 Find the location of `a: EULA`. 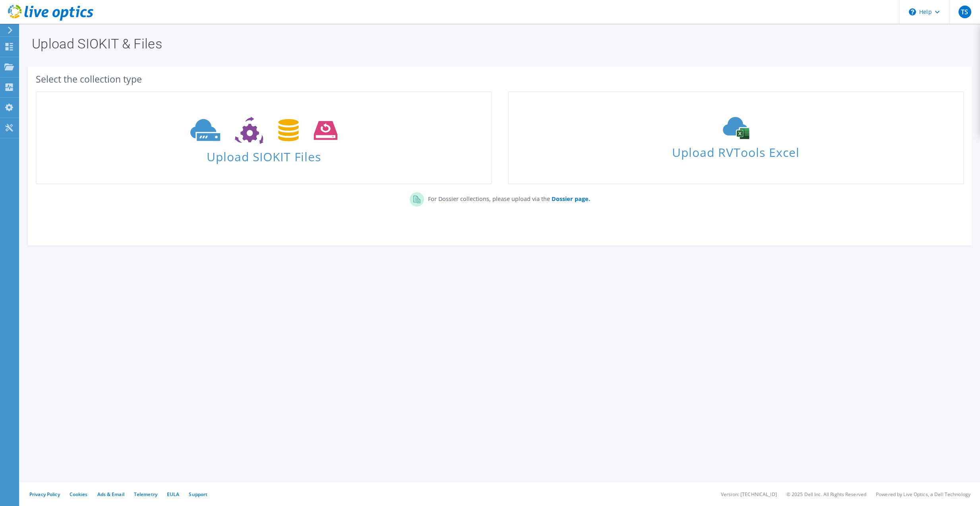

a: EULA is located at coordinates (173, 494).